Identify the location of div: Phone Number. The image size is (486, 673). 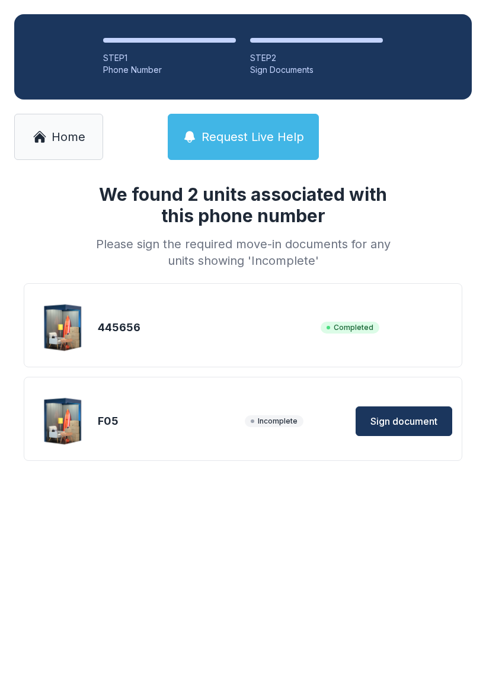
(169, 70).